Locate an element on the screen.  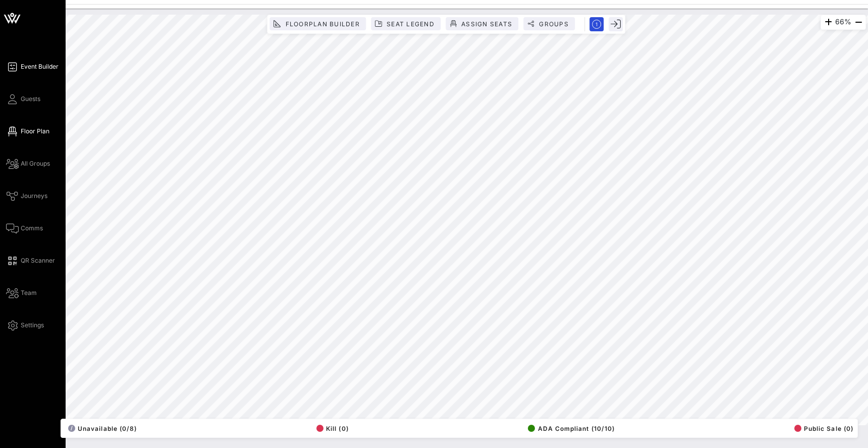
span: Event Builder is located at coordinates (39, 66).